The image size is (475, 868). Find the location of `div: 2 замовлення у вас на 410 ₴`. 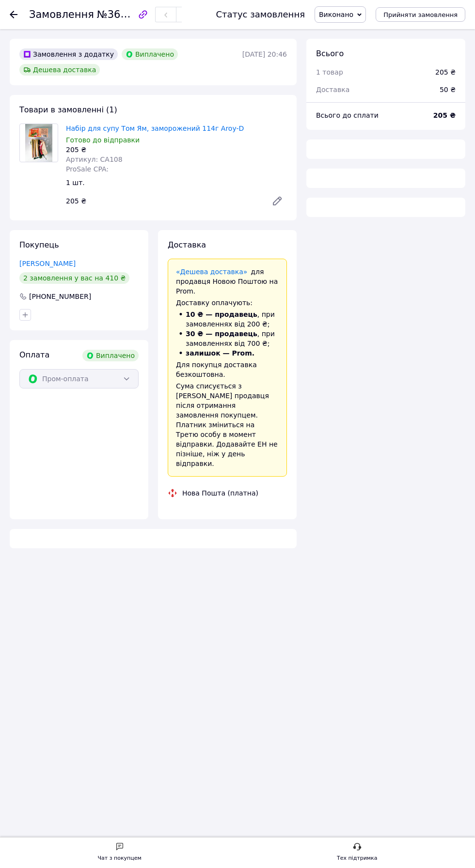

div: 2 замовлення у вас на 410 ₴ is located at coordinates (74, 278).